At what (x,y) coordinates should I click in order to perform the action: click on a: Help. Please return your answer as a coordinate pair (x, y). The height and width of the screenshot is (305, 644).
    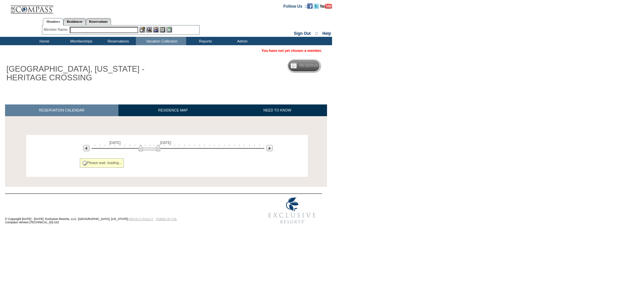
    Looking at the image, I should click on (327, 34).